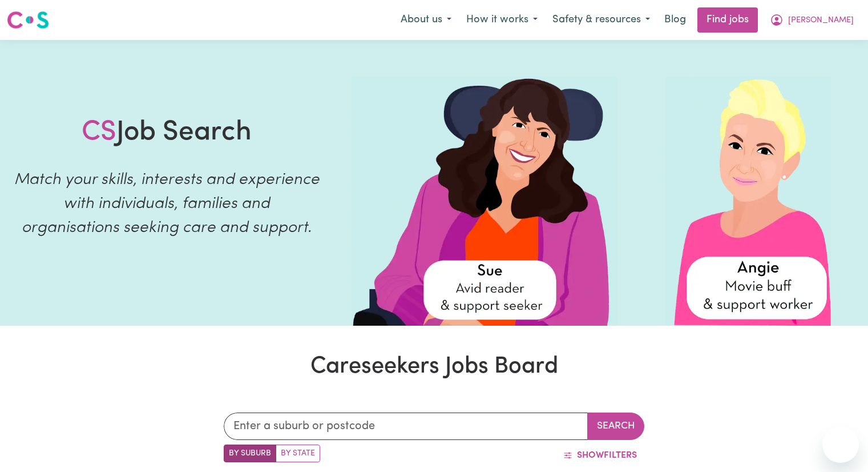  What do you see at coordinates (28, 20) in the screenshot?
I see `a: Careseekers logo` at bounding box center [28, 20].